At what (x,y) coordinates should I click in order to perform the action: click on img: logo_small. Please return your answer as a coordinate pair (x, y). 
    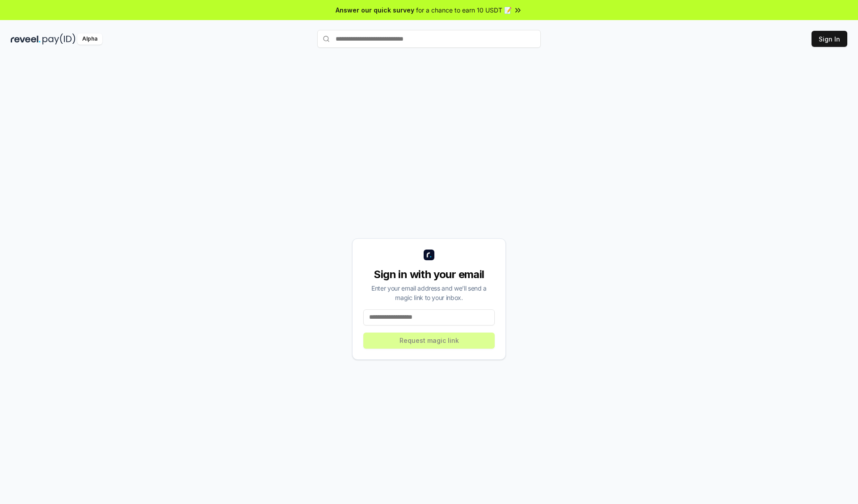
    Looking at the image, I should click on (429, 255).